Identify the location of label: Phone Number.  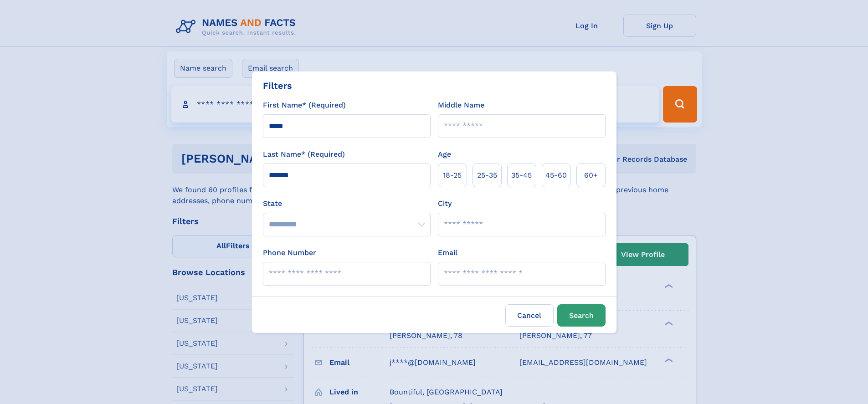
(290, 253).